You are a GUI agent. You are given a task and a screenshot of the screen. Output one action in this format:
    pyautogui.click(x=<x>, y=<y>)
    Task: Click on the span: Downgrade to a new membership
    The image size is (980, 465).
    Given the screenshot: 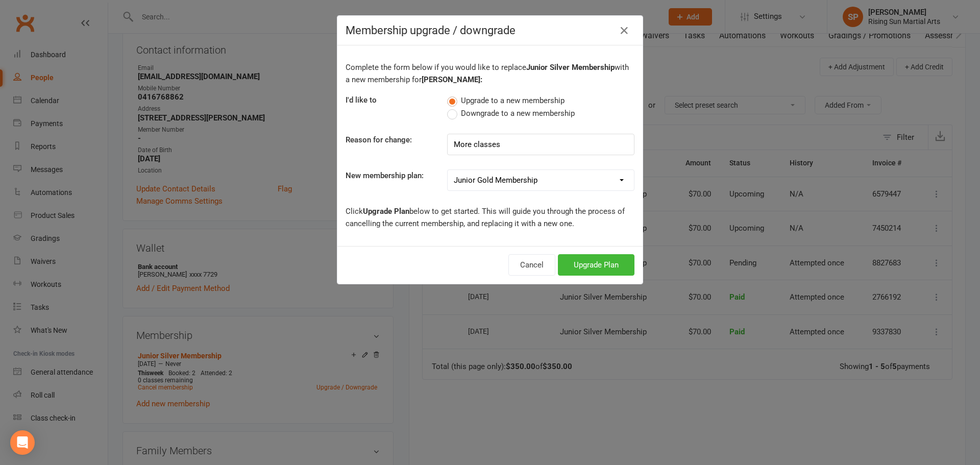 What is the action you would take?
    pyautogui.click(x=518, y=113)
    